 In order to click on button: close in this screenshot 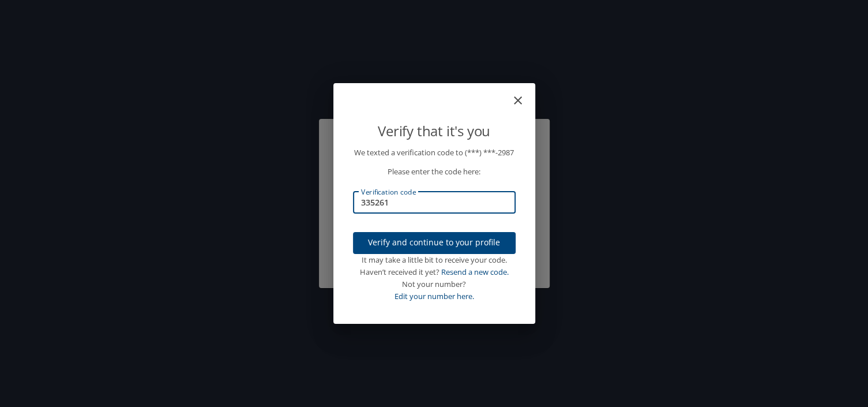, I will do `click(523, 95)`.